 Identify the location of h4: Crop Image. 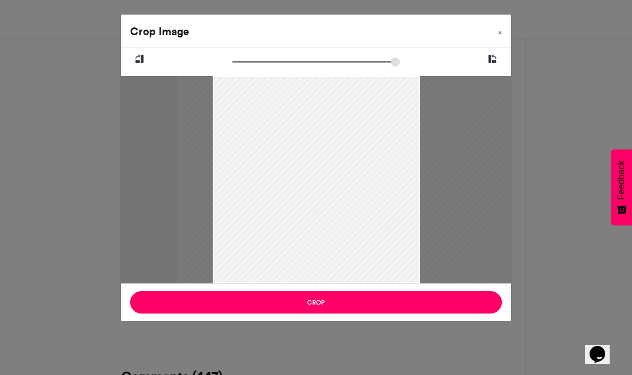
(160, 31).